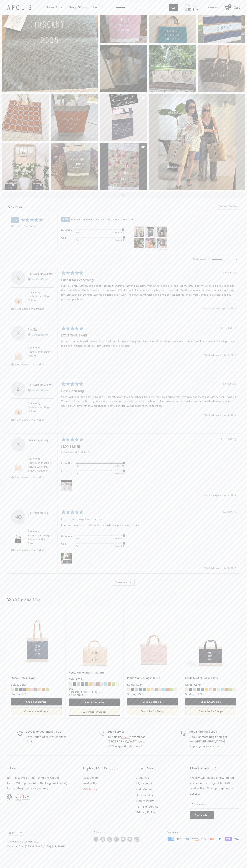 This screenshot has height=868, width=247. I want to click on img: Petite Market Bag in Natural with Pink Striped Monogram, so click(18, 464).